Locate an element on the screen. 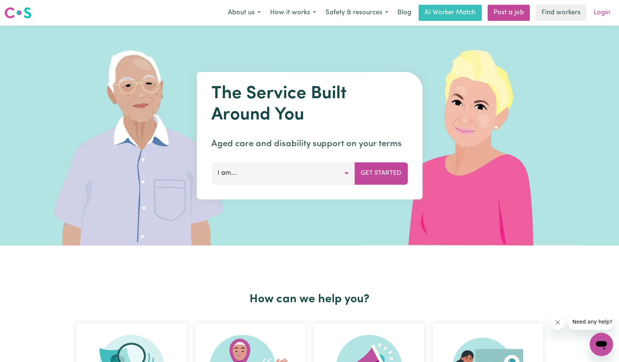 Image resolution: width=619 pixels, height=362 pixels. h2: How can we help you? is located at coordinates (310, 300).